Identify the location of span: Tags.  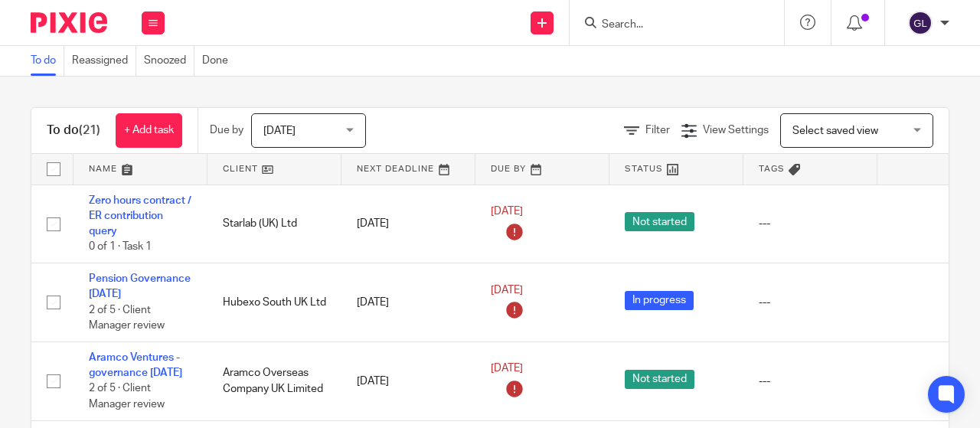
(772, 168).